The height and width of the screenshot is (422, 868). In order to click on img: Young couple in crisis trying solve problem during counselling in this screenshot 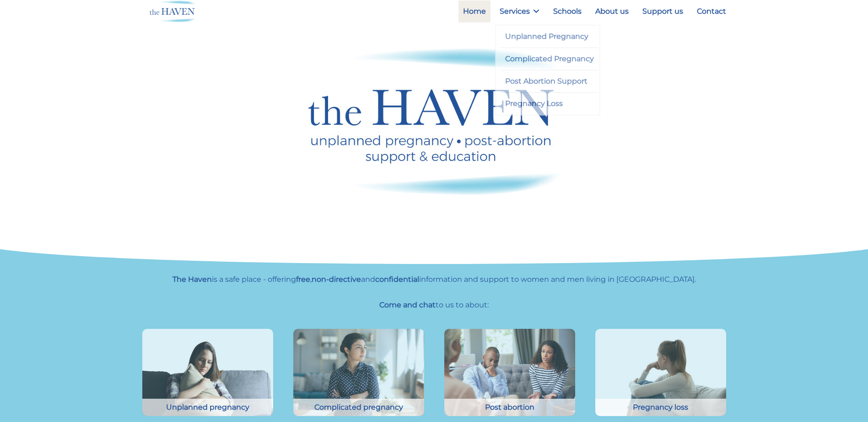, I will do `click(510, 373)`.